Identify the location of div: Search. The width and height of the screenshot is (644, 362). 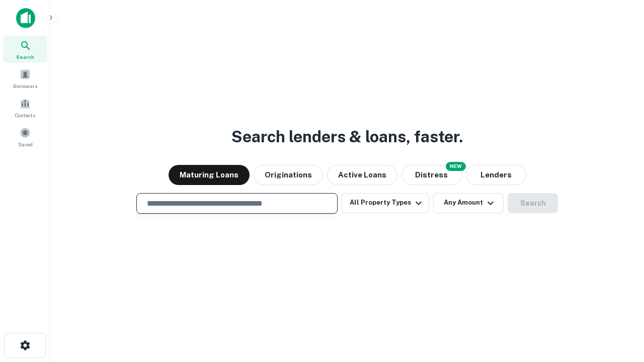
(25, 49).